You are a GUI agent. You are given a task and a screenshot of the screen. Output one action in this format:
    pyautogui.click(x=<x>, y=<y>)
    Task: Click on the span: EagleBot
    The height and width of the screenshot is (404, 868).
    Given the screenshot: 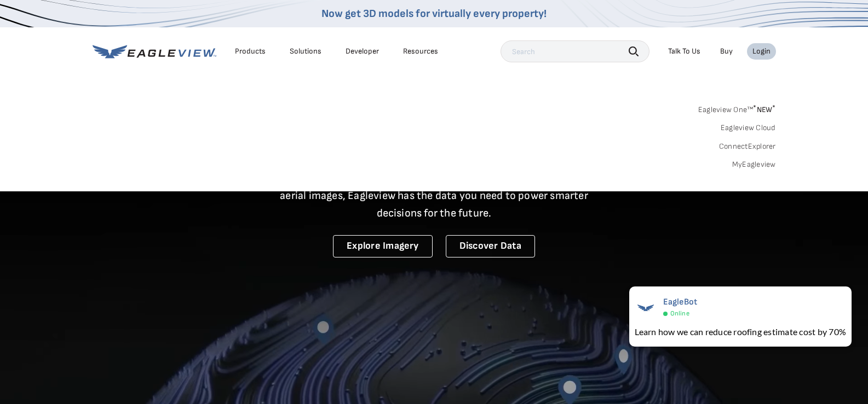 What is the action you would take?
    pyautogui.click(x=681, y=302)
    